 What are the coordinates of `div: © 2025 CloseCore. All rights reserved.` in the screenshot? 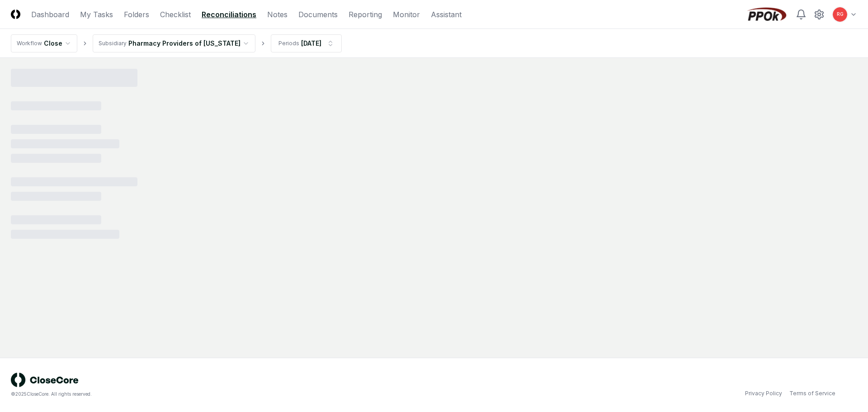 It's located at (223, 394).